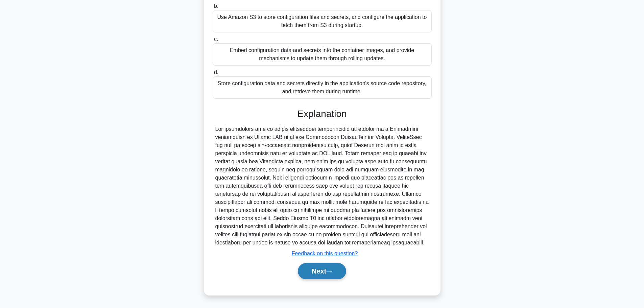  Describe the element at coordinates (216, 39) in the screenshot. I see `span: c.` at that location.